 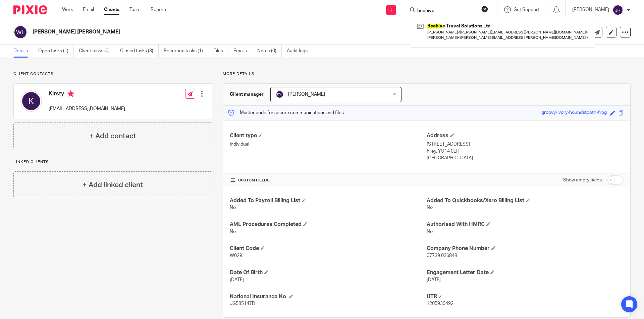 What do you see at coordinates (159, 9) in the screenshot?
I see `a: Reports` at bounding box center [159, 9].